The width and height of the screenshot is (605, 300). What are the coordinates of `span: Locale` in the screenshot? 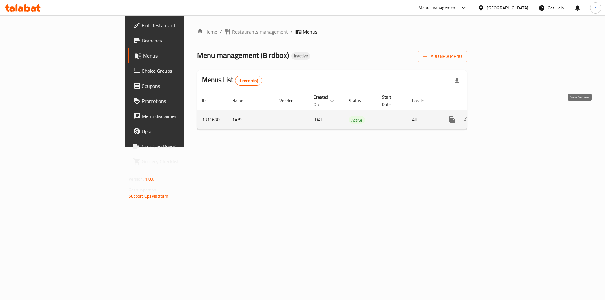 It's located at (422, 101).